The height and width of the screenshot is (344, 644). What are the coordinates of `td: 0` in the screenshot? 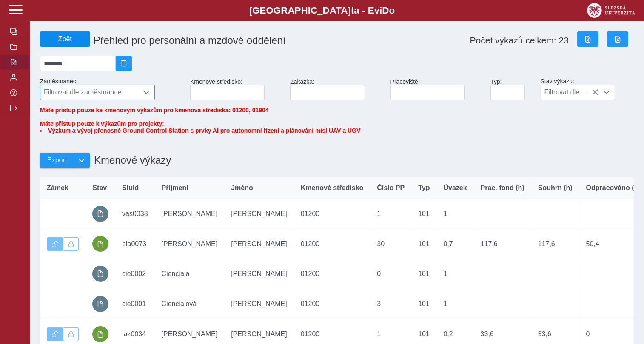 It's located at (390, 274).